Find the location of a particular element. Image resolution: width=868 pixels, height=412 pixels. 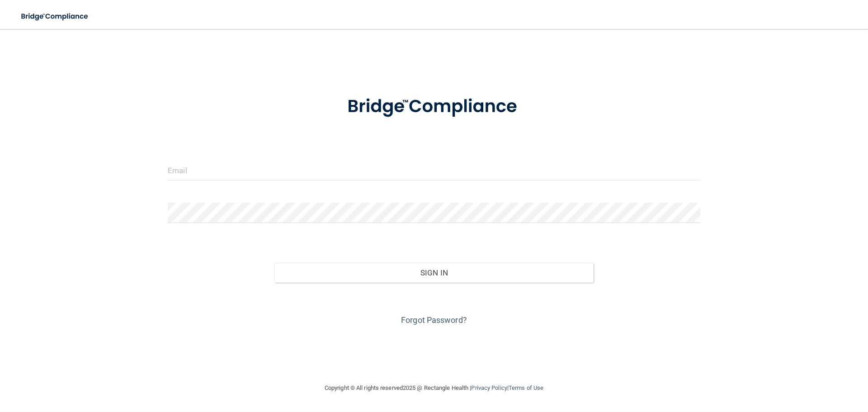

a: Terms of Use is located at coordinates (525, 388).